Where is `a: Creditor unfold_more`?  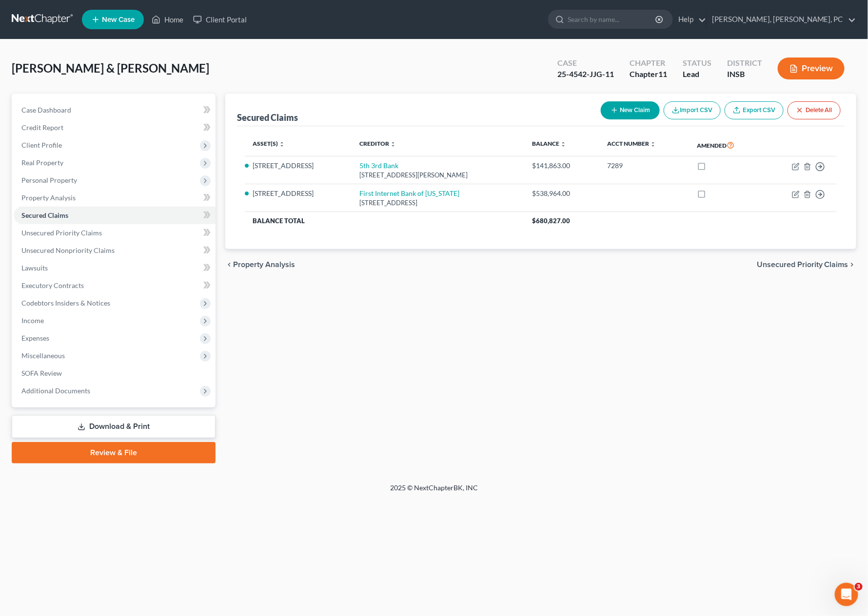
a: Creditor unfold_more is located at coordinates (377, 143).